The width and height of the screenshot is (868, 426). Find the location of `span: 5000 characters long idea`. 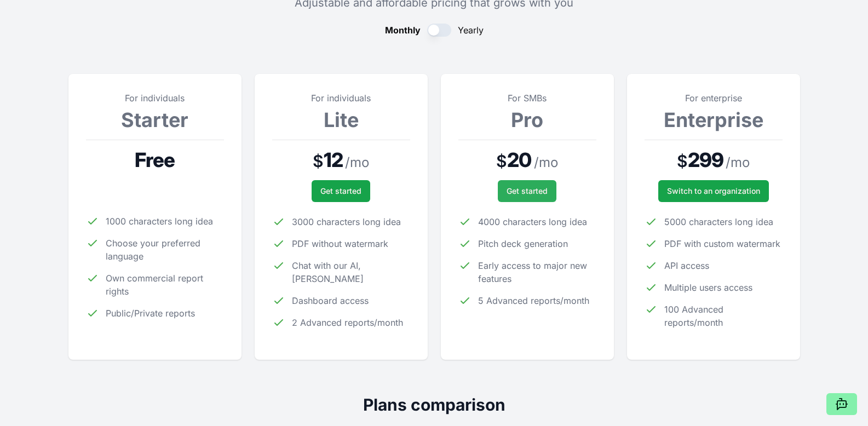

span: 5000 characters long idea is located at coordinates (718, 222).